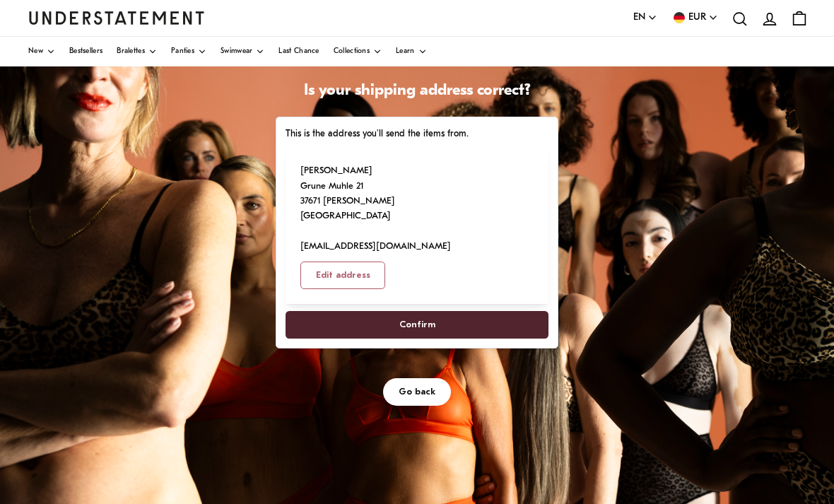 The height and width of the screenshot is (504, 834). What do you see at coordinates (298, 52) in the screenshot?
I see `span: Last Chance` at bounding box center [298, 52].